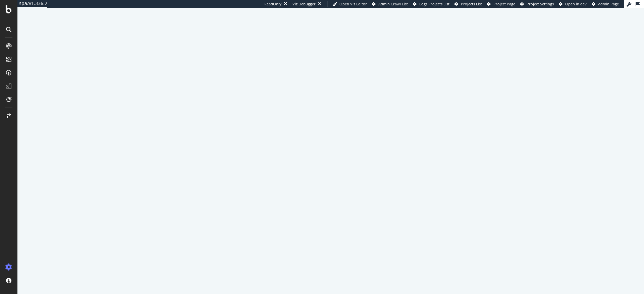  Describe the element at coordinates (608, 3) in the screenshot. I see `span: Admin Page` at that location.